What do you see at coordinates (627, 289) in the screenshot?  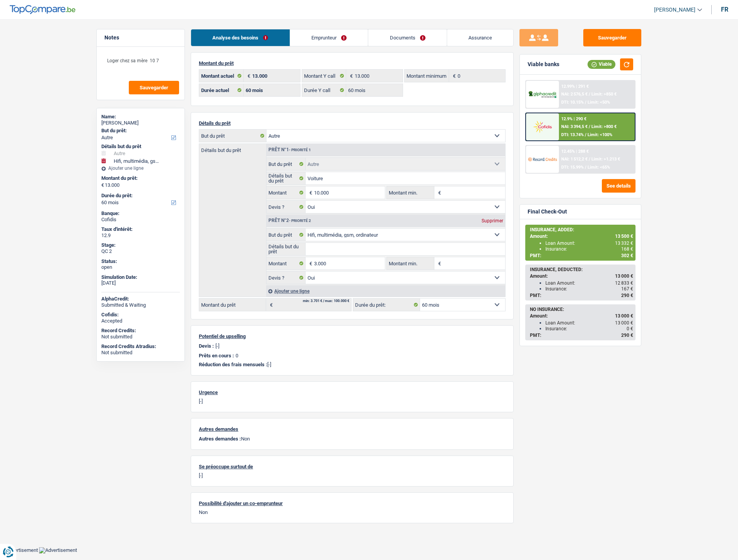 I see `span: 167 €` at bounding box center [627, 289].